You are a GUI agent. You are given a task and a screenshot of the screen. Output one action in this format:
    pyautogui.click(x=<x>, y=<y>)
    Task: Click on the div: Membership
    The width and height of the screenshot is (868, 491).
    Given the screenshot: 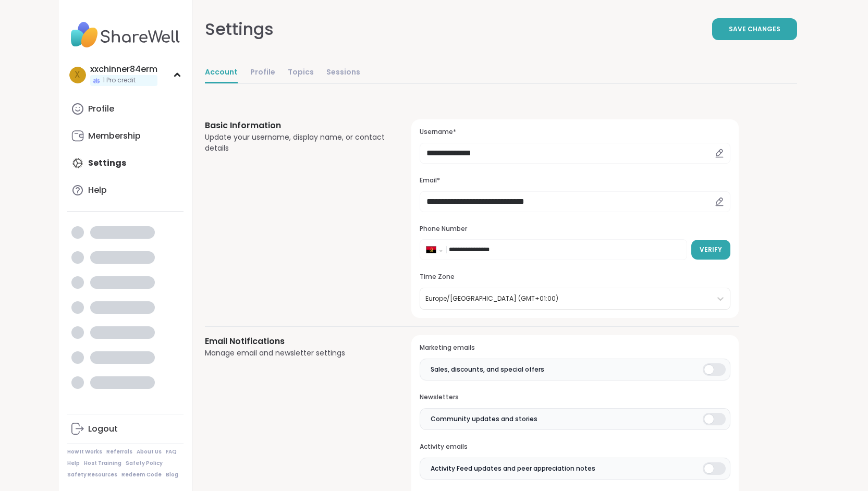 What is the action you would take?
    pyautogui.click(x=114, y=136)
    